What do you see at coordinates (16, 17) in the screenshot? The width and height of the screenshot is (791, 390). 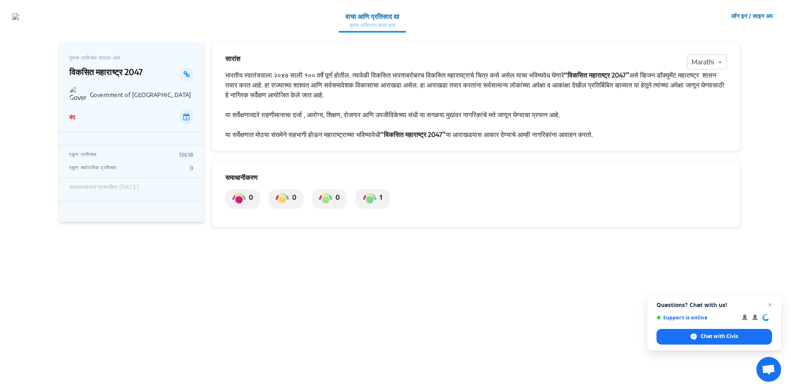 I see `img: 7907nfqetxyivg6ubhai9kg9bhzr` at bounding box center [16, 17].